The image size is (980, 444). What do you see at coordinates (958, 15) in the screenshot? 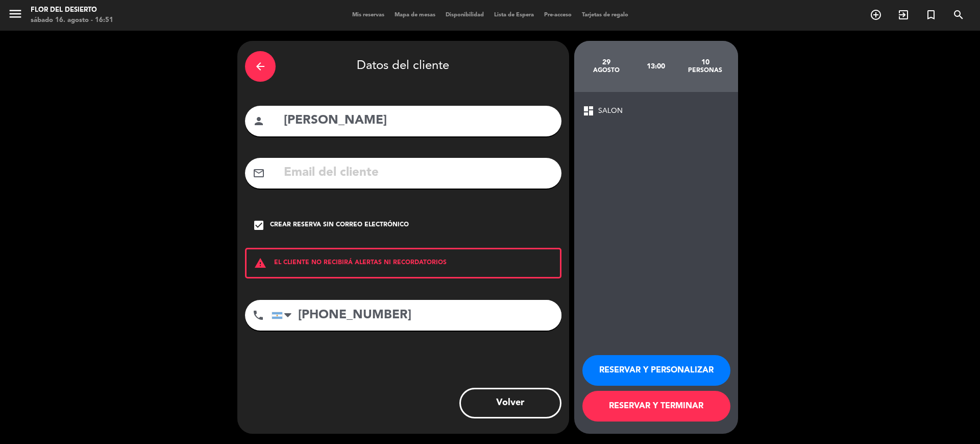
I see `i: search` at bounding box center [958, 15].